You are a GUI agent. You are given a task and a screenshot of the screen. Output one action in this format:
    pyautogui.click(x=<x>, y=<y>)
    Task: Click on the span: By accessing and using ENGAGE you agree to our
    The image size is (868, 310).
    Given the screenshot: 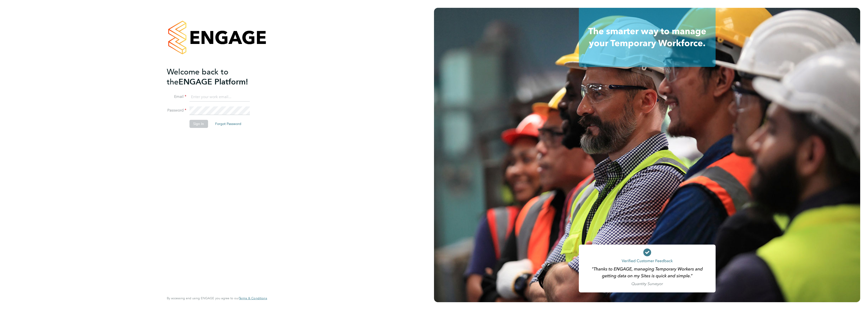 What is the action you would take?
    pyautogui.click(x=217, y=298)
    